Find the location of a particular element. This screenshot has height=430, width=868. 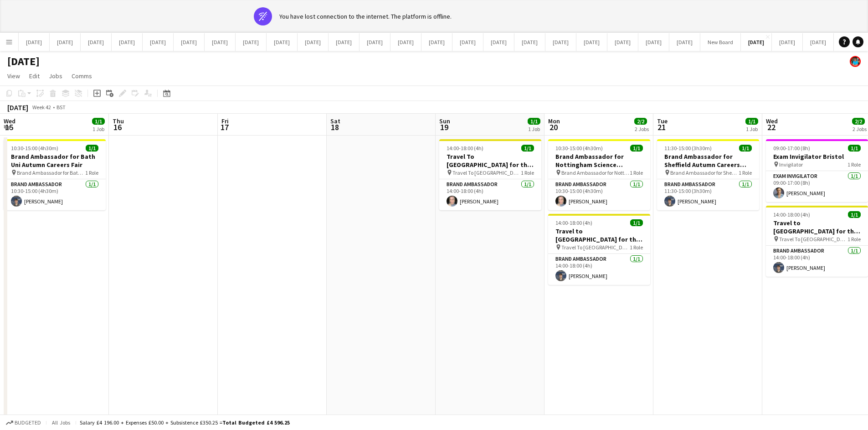

div: BST is located at coordinates (61, 107).